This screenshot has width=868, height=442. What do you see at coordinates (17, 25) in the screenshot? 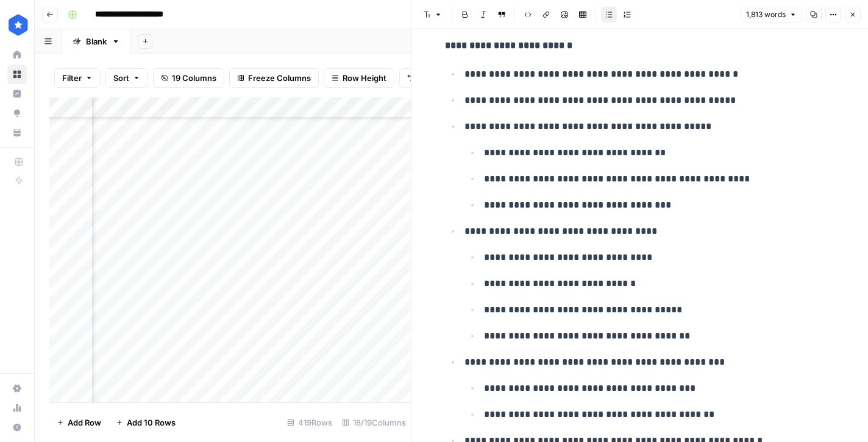
I see `button: Workspace: ConsumerAffairs` at bounding box center [17, 25].